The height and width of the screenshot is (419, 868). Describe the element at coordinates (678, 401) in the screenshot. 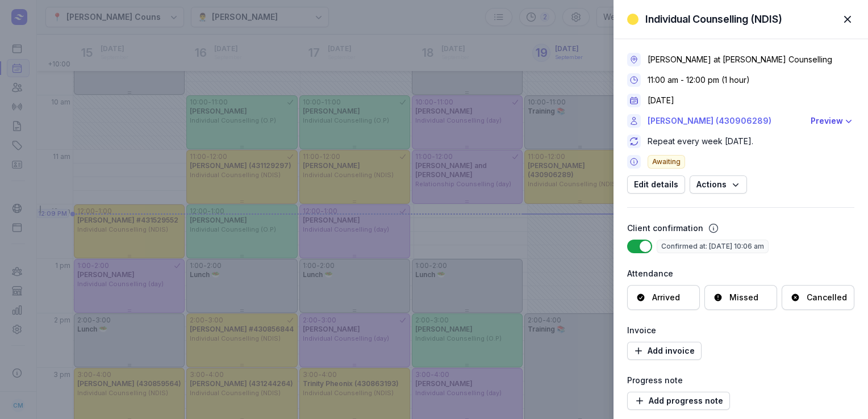

I see `span: Add progress note` at that location.